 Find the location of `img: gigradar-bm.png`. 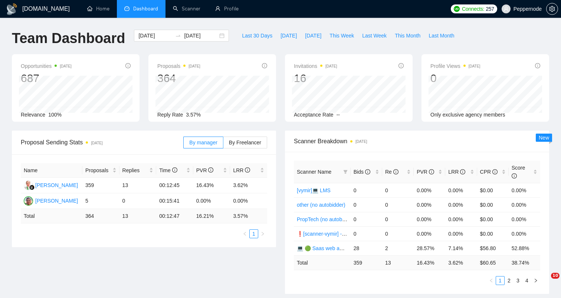

img: gigradar-bm.png is located at coordinates (32, 187).